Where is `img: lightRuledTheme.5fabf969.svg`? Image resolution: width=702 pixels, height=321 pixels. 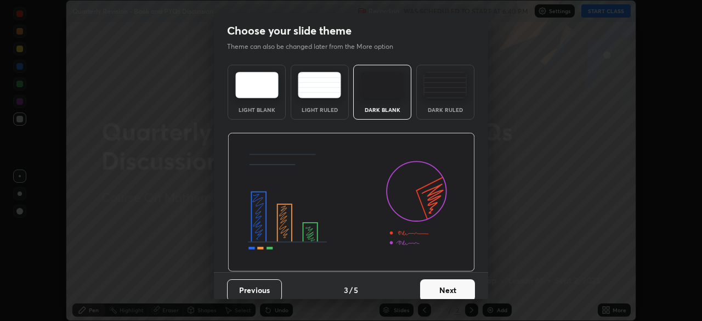
img: lightRuledTheme.5fabf969.svg is located at coordinates (319, 85).